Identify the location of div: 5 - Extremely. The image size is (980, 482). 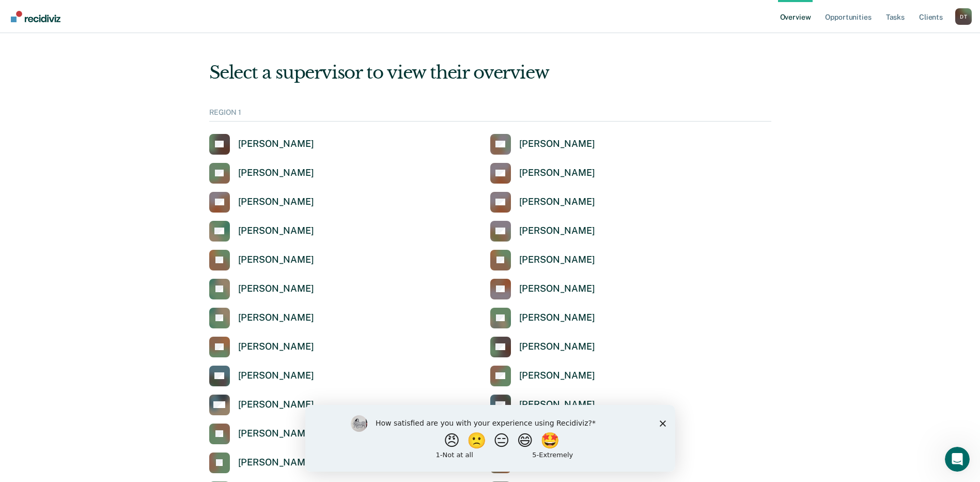
(275, 50).